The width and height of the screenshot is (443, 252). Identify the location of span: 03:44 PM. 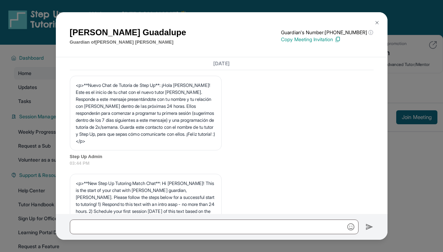
(222, 163).